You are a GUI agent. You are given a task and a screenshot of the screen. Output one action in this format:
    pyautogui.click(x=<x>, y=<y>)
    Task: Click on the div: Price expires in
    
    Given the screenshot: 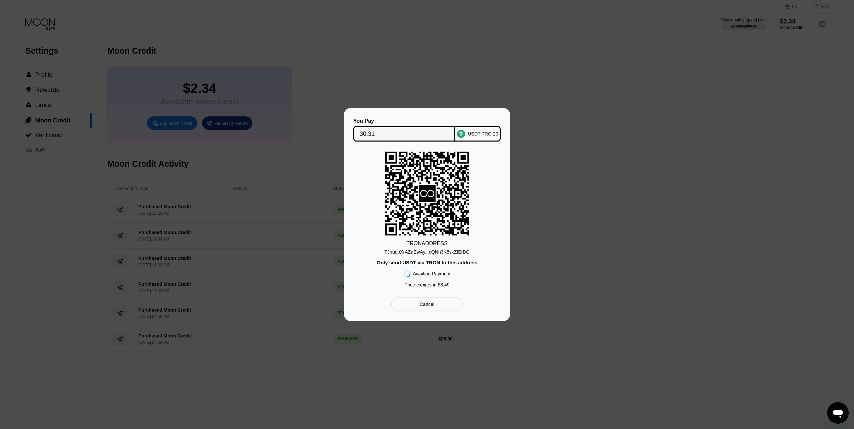 What is the action you would take?
    pyautogui.click(x=427, y=285)
    